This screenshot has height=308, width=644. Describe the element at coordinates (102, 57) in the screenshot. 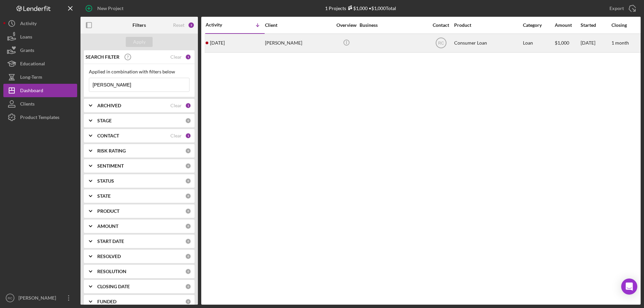

I see `b: SEARCH FILTER` at that location.